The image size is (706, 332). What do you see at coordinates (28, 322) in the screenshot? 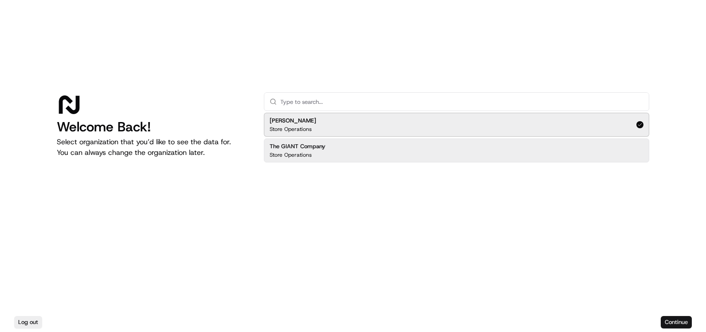
I see `button: Log out` at bounding box center [28, 322].